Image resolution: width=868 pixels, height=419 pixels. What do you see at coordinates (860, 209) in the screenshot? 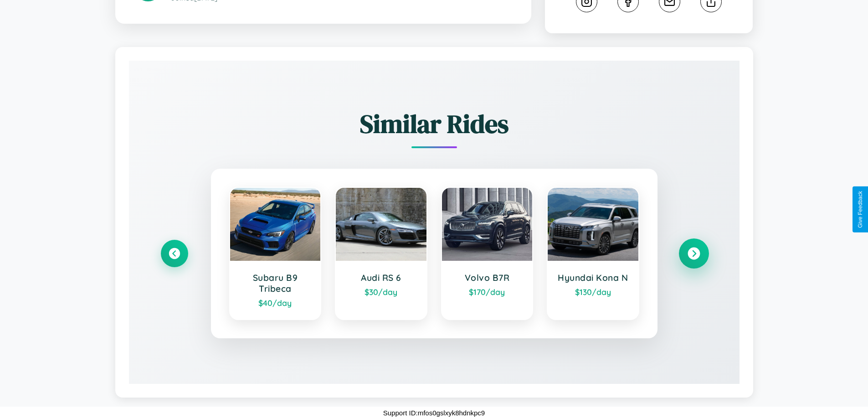
I see `div: Give Feedback` at bounding box center [860, 209].